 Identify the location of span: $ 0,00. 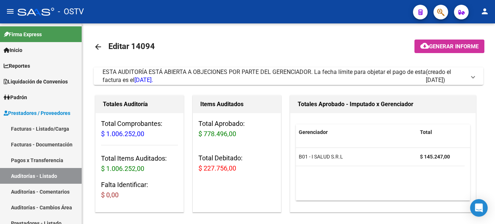
(110, 195).